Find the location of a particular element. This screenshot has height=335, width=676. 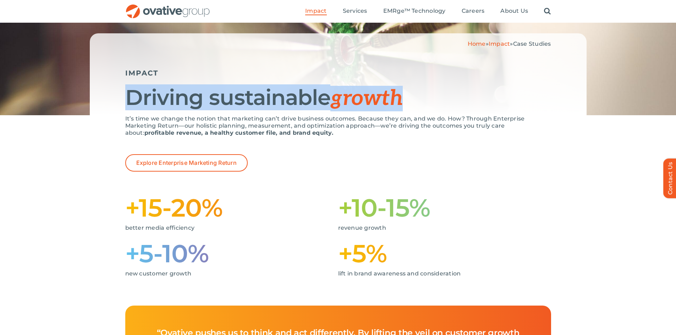

span: Services is located at coordinates (355, 11).